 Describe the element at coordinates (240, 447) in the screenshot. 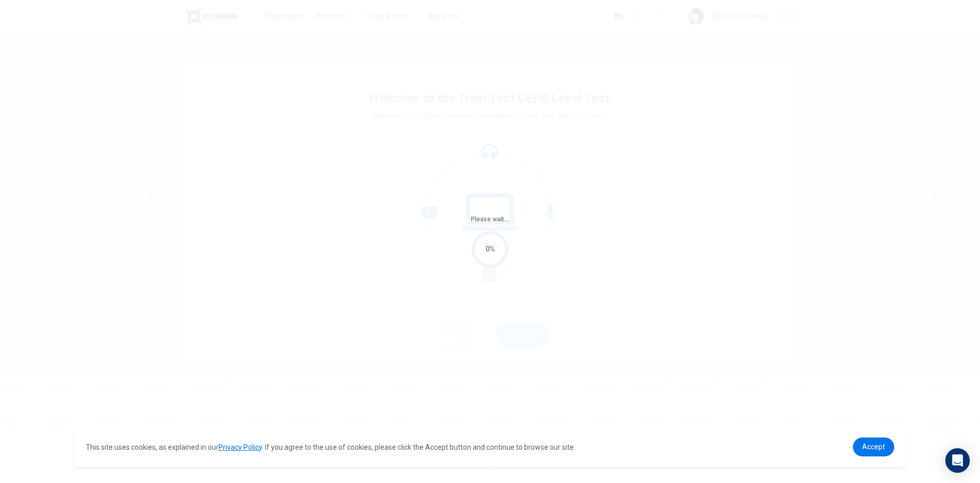

I see `a: Privacy Policy` at that location.